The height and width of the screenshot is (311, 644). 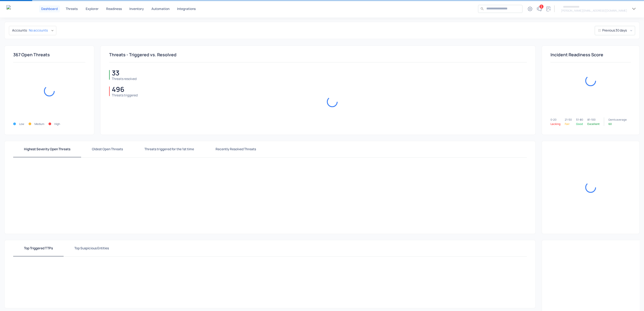 I want to click on p: Explorer, so click(x=92, y=9).